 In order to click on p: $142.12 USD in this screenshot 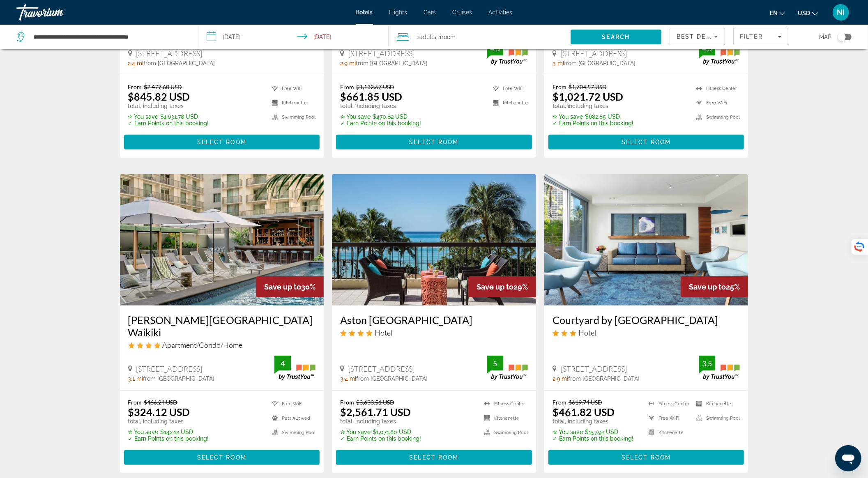, I will do `click(169, 432)`.